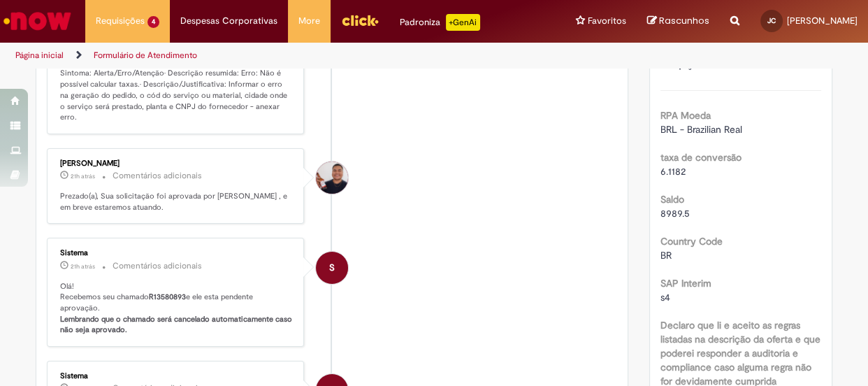 The width and height of the screenshot is (868, 386). Describe the element at coordinates (332, 268) in the screenshot. I see `div: System` at that location.